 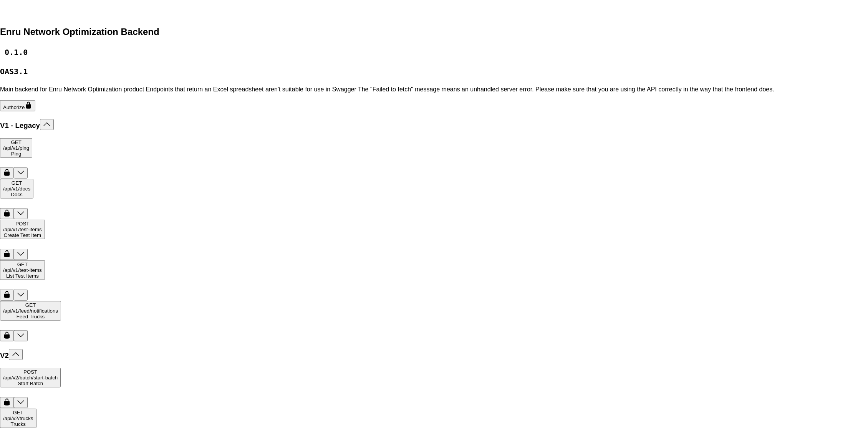 I want to click on div: List Test Items, so click(x=22, y=276).